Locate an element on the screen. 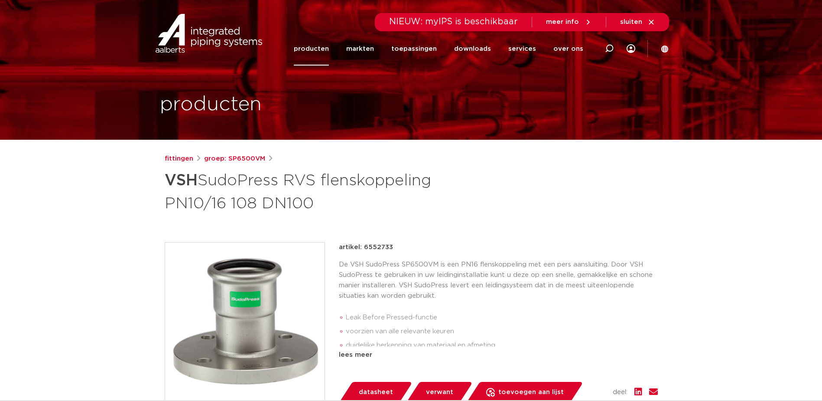 The height and width of the screenshot is (401, 822). li: duidelijke herkenning van materiaal en afmeting is located at coordinates (502, 345).